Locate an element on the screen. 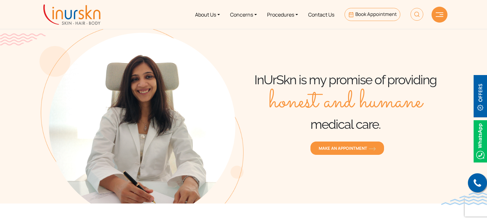 The width and height of the screenshot is (487, 221). img: inurskn-logo is located at coordinates (72, 15).